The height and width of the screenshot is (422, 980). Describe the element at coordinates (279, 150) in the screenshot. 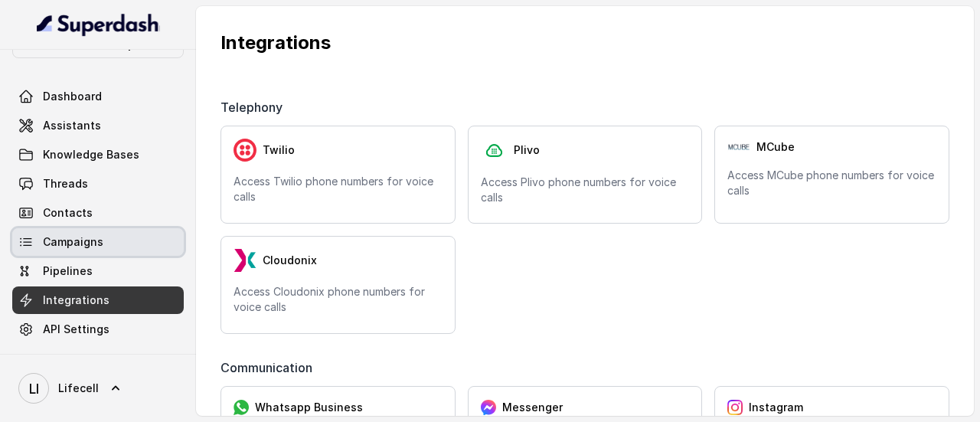

I see `span: Twilio` at that location.